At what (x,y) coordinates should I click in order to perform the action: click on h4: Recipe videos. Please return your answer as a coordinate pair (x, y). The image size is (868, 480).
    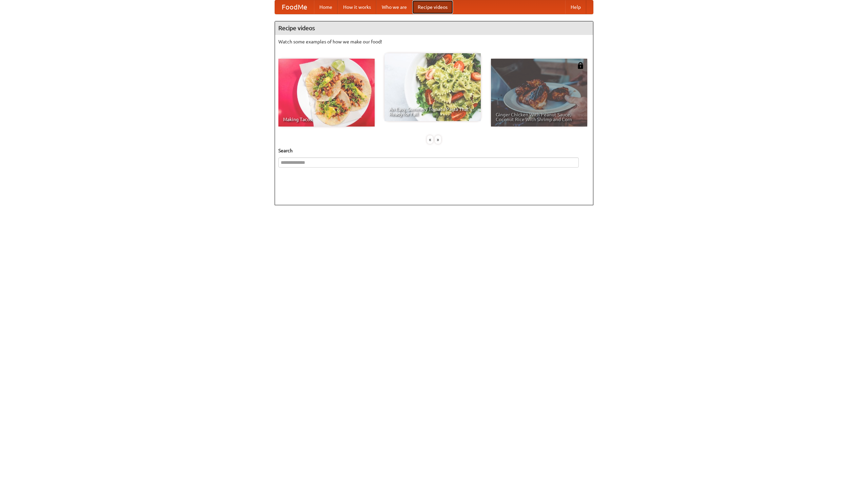
    Looking at the image, I should click on (434, 28).